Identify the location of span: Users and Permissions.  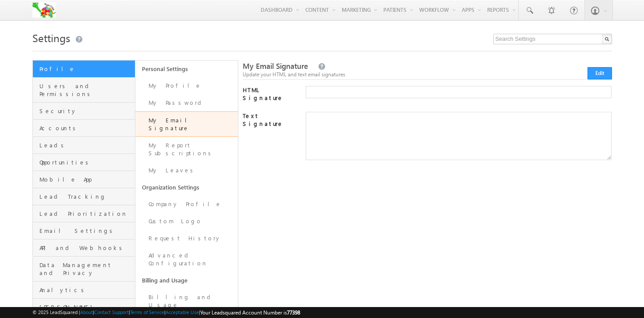
(86, 90).